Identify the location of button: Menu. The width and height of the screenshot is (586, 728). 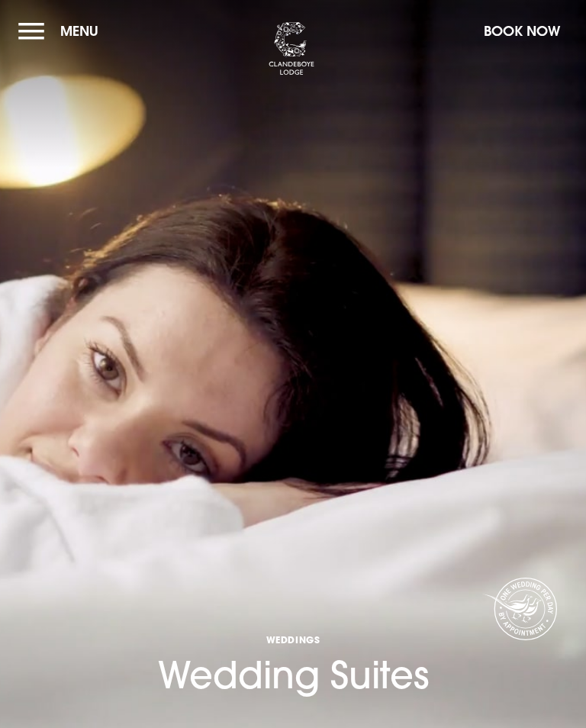
(62, 31).